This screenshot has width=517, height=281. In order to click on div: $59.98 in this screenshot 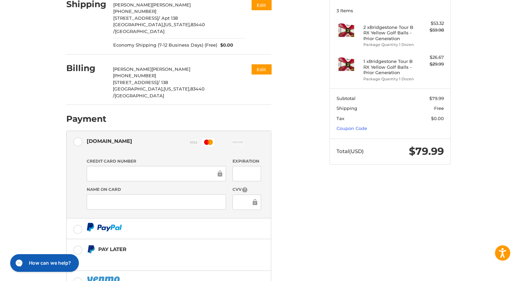, I will do `click(431, 30)`.